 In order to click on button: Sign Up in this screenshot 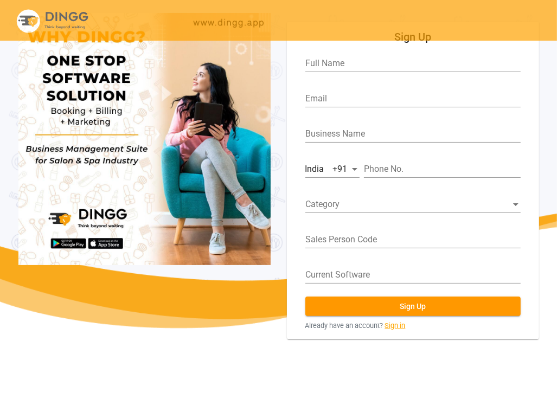, I will do `click(413, 307)`.